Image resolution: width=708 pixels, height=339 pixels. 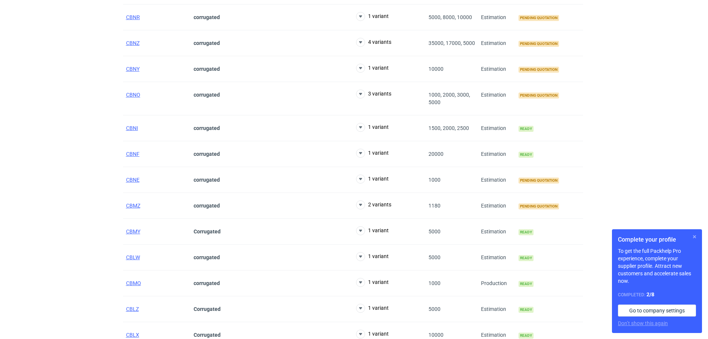 I want to click on span: CBNI, so click(x=132, y=128).